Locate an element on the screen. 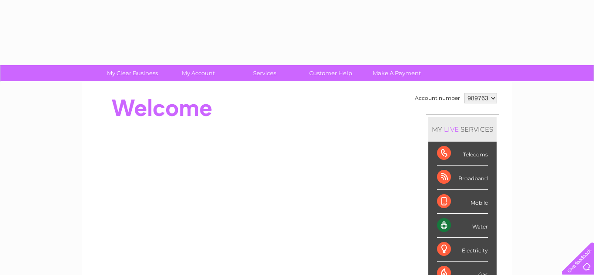 This screenshot has width=594, height=275. a: My Clear Business is located at coordinates (132, 73).